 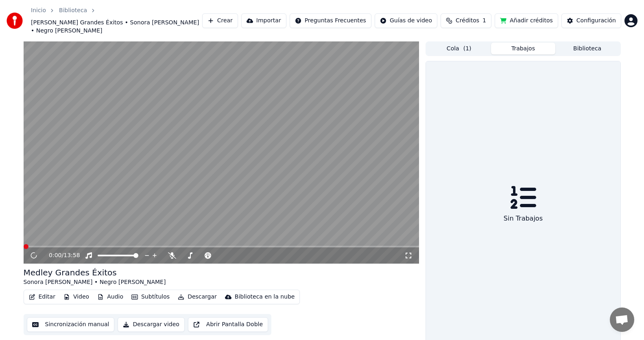 What do you see at coordinates (265, 298) in the screenshot?
I see `div: Biblioteca en la nube` at bounding box center [265, 298].